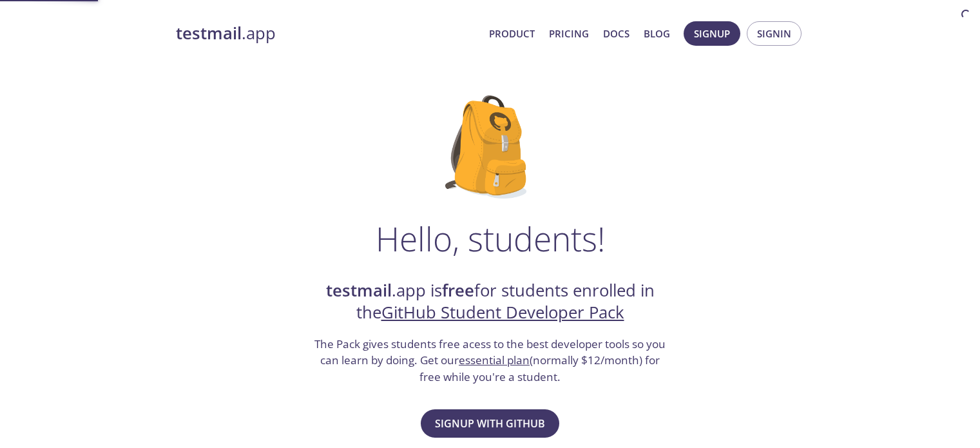  I want to click on img: github-student-backpack.png, so click(489, 147).